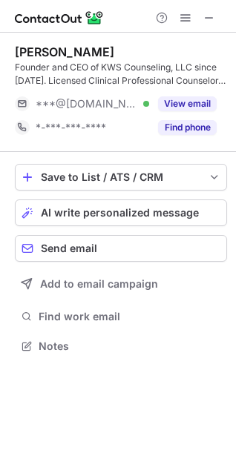  Describe the element at coordinates (121, 284) in the screenshot. I see `button: Add to email campaign` at that location.